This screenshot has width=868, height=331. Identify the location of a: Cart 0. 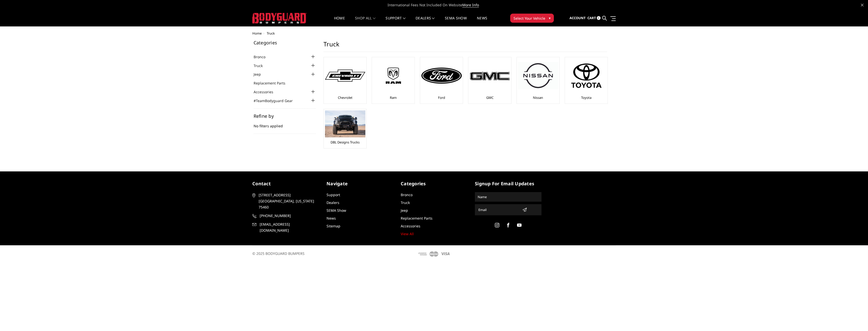
(594, 18).